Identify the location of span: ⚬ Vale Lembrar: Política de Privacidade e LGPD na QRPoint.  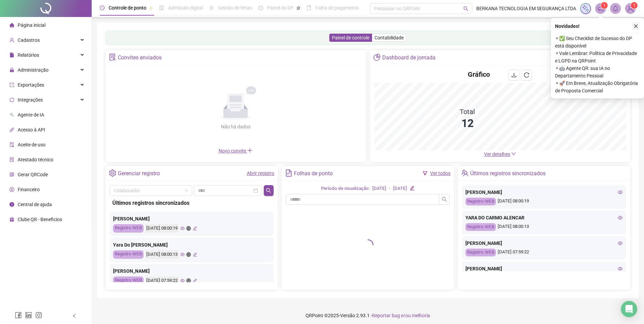
(598, 57).